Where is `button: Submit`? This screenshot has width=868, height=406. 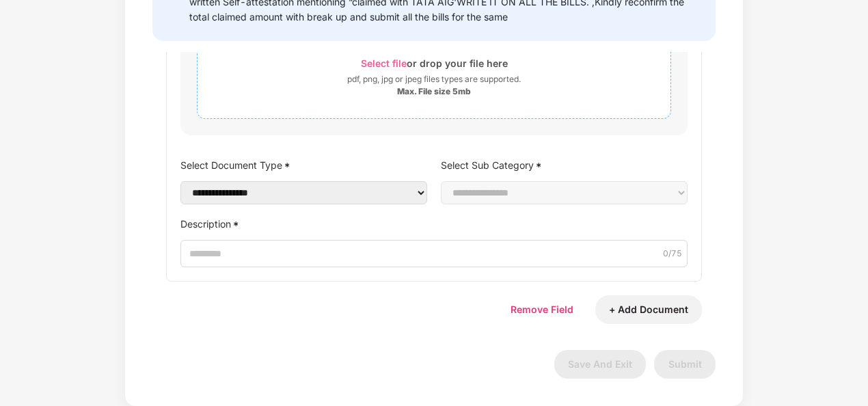 button: Submit is located at coordinates (685, 364).